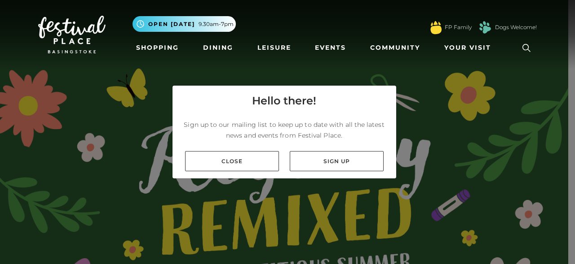 The width and height of the screenshot is (575, 264). Describe the element at coordinates (515, 27) in the screenshot. I see `a: Dogs Welcome!` at that location.